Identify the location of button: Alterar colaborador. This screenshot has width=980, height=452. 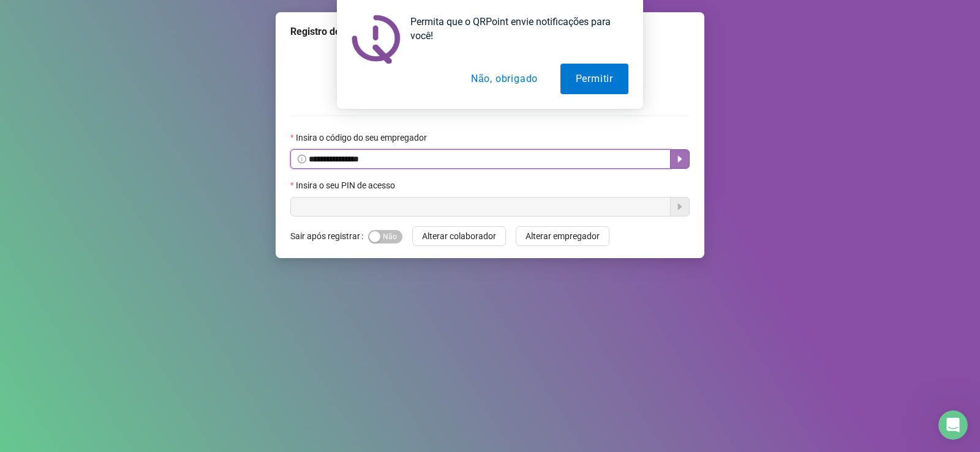
(459, 236).